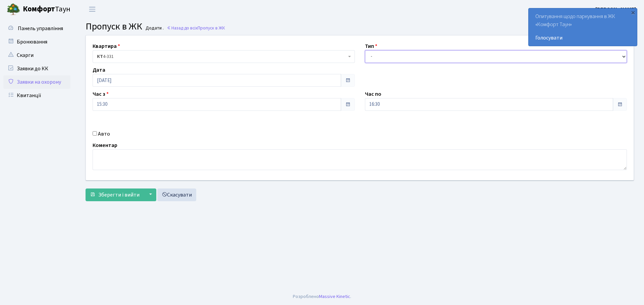 Image resolution: width=644 pixels, height=305 pixels. I want to click on span: Зберегти і вийти, so click(119, 195).